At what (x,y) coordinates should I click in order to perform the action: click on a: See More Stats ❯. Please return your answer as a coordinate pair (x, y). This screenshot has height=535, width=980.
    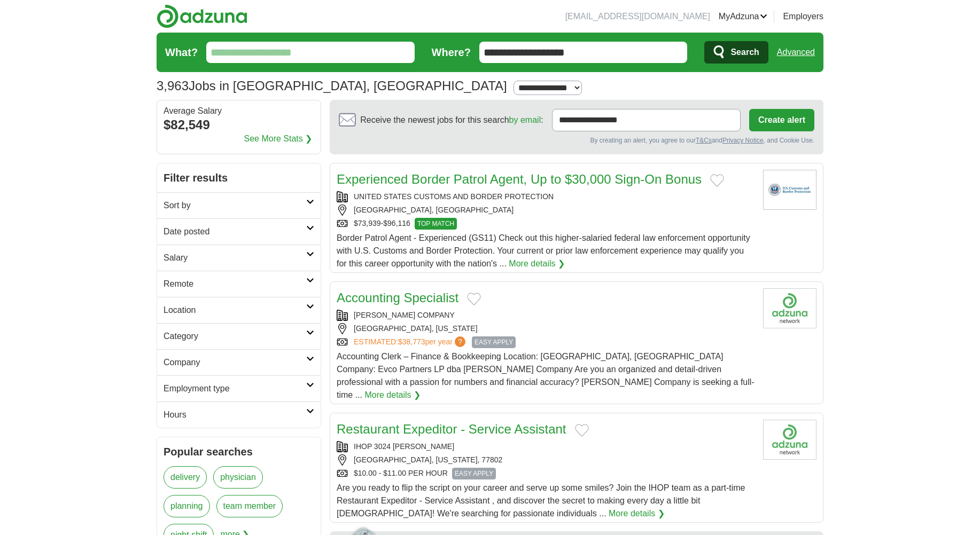
    Looking at the image, I should click on (279, 139).